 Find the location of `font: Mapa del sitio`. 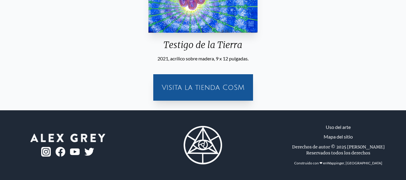

font: Mapa del sitio is located at coordinates (338, 137).